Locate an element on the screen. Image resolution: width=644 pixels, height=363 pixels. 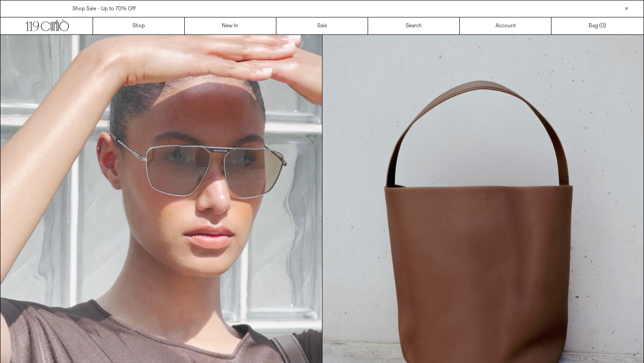
a: Account is located at coordinates (505, 26).